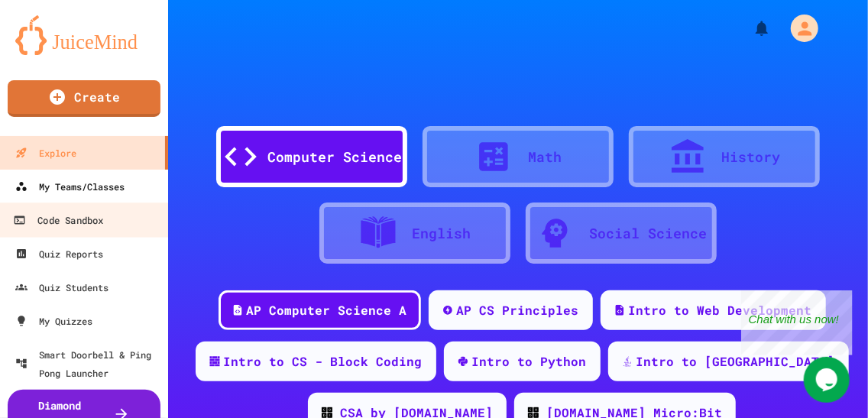 This screenshot has height=418, width=868. Describe the element at coordinates (749, 28) in the screenshot. I see `div: My Notifications` at that location.